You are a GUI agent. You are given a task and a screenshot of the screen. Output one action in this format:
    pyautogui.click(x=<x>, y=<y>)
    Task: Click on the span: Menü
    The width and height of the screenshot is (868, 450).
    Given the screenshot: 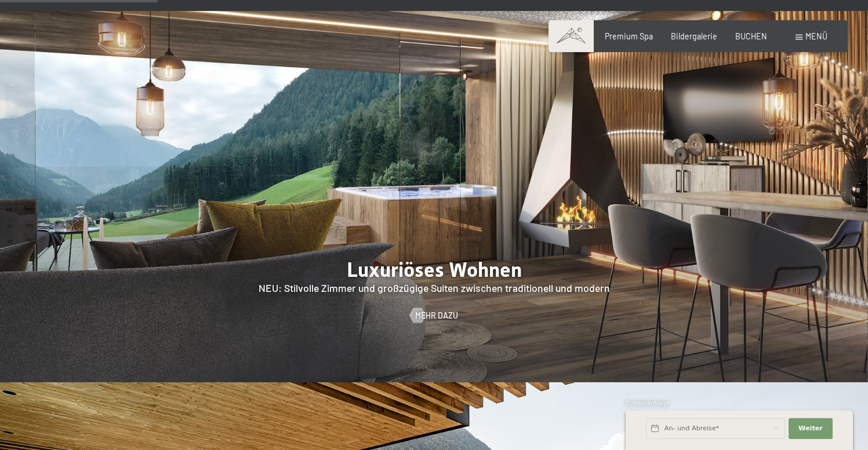 What is the action you would take?
    pyautogui.click(x=816, y=36)
    